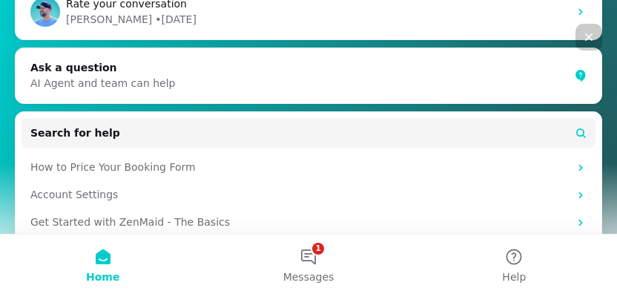 This screenshot has width=617, height=294. I want to click on button: Search for help, so click(309, 133).